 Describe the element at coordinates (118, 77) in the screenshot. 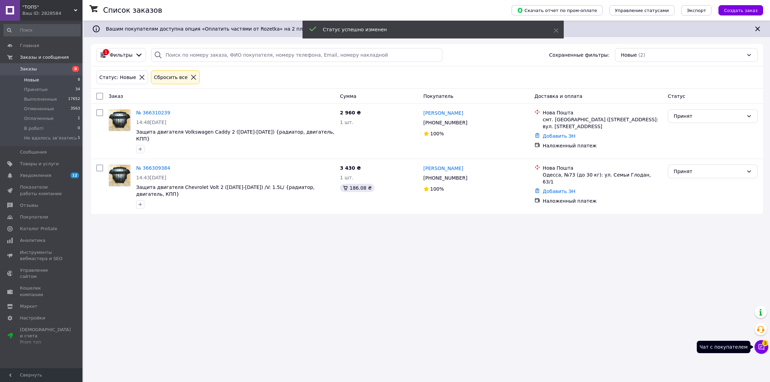

I see `div: Статус: Новые` at that location.